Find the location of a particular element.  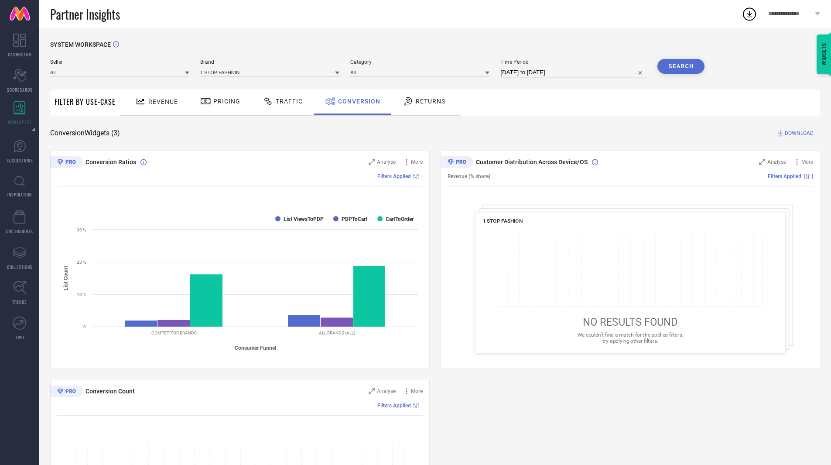

span: Returns is located at coordinates (431, 101).